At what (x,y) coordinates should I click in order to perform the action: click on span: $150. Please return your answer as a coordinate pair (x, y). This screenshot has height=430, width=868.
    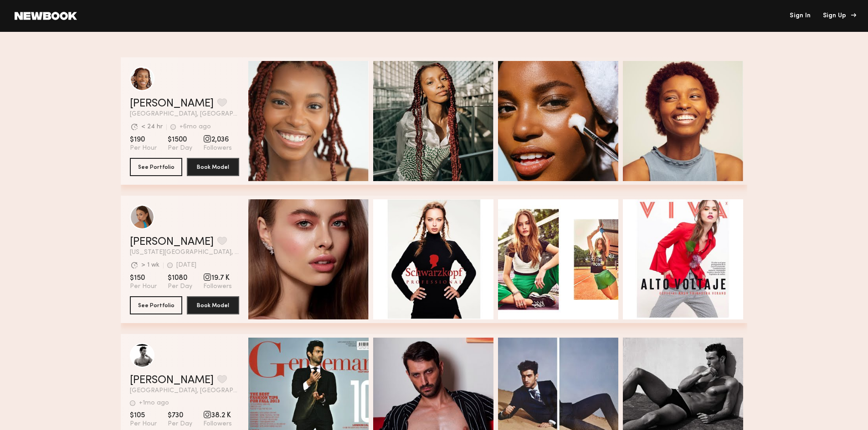
    Looking at the image, I should click on (143, 278).